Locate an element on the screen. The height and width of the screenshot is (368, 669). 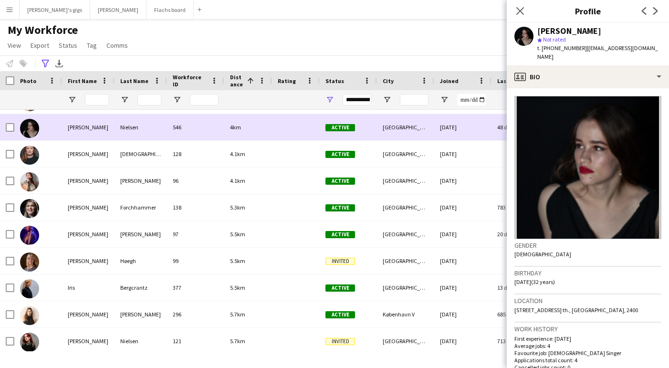
span: Comms is located at coordinates (117, 45).